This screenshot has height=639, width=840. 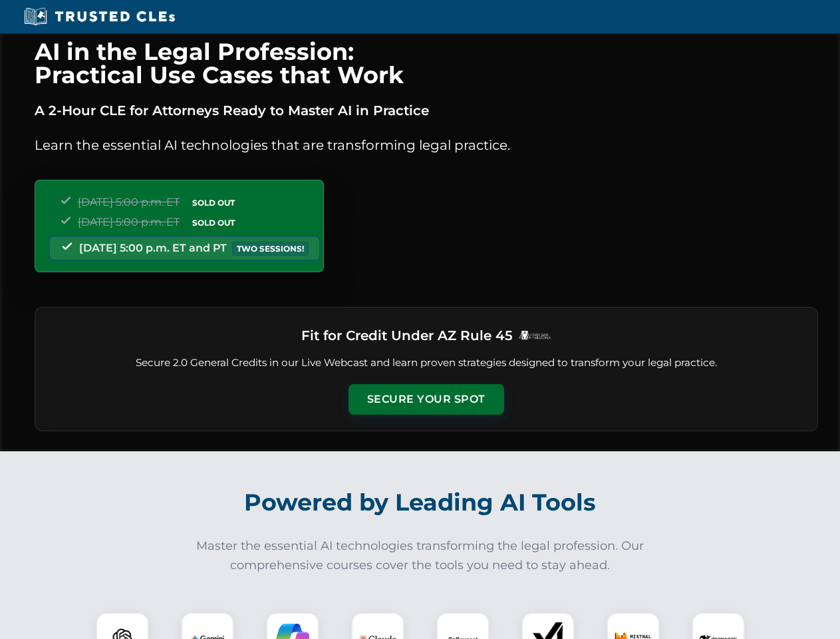 I want to click on p: Secure 2.0 General Credits in our Live Webcast and learn proven strategies designed to transform ..., so click(x=427, y=363).